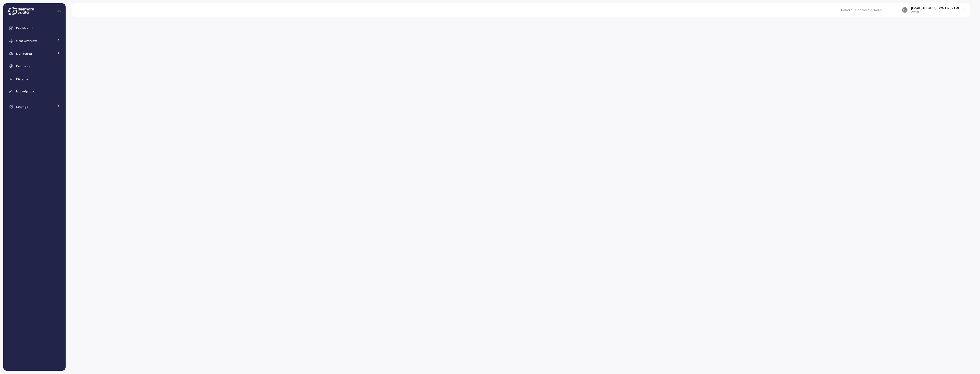 Image resolution: width=980 pixels, height=374 pixels. I want to click on a: Dashboard, so click(35, 28).